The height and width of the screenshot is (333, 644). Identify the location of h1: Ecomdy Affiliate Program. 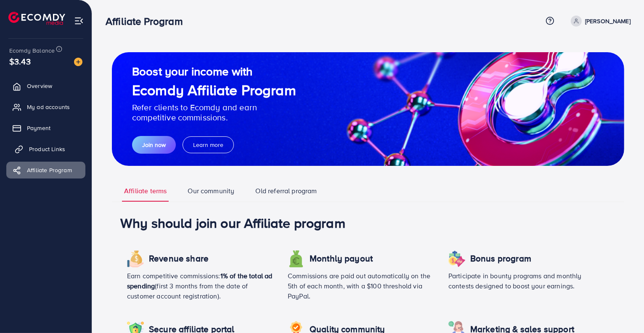
(214, 90).